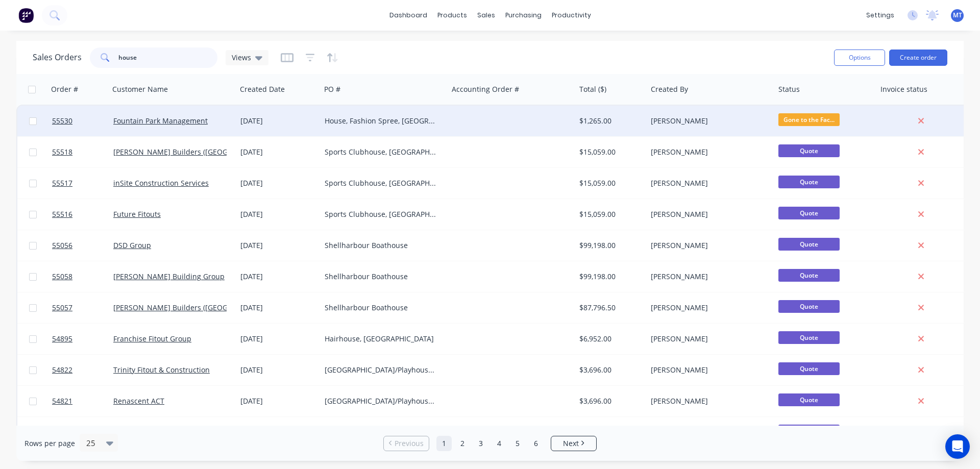  I want to click on div: settings, so click(880, 15).